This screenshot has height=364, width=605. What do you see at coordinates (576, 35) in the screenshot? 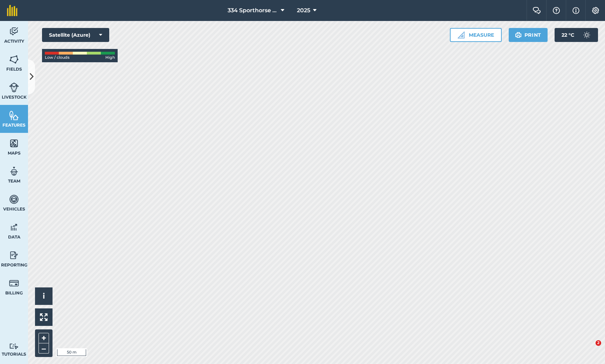
I see `button: 22 °C` at bounding box center [576, 35].